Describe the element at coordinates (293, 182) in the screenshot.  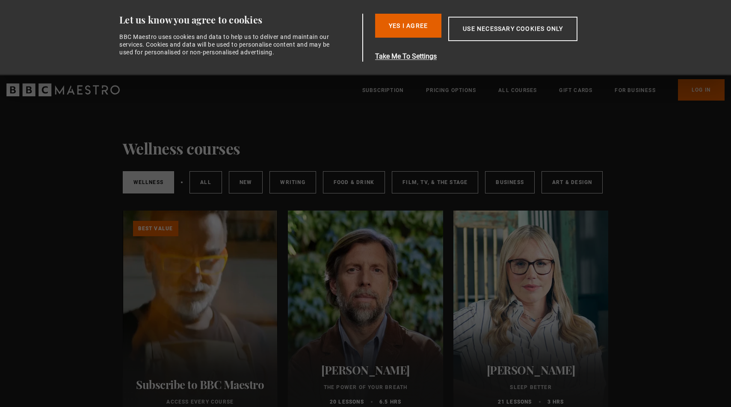
I see `a: Writing` at that location.